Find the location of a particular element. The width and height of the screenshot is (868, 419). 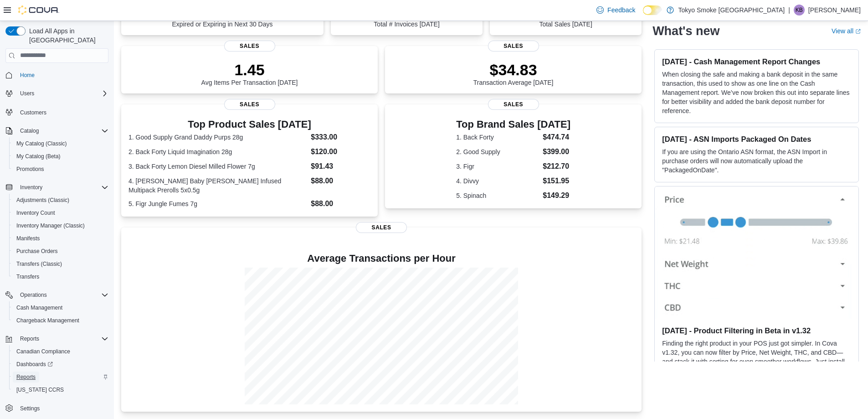

p: If you are using the Ontario ASN format, the ASN Import in purchase orders will now automatically... is located at coordinates (757, 161).